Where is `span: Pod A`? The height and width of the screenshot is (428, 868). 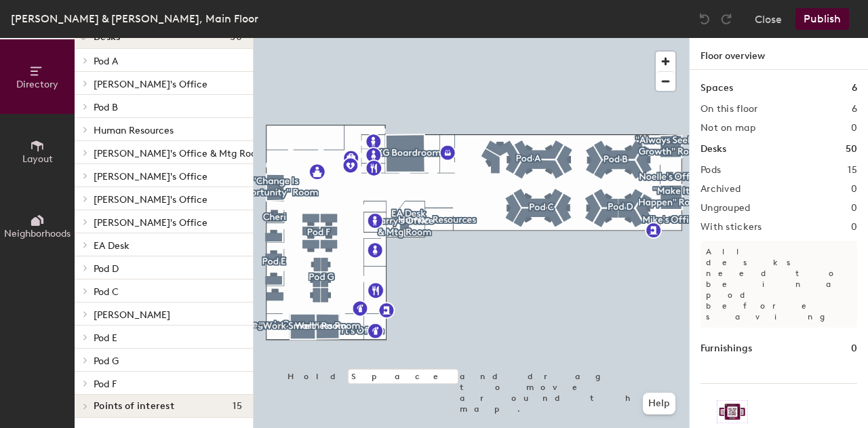 span: Pod A is located at coordinates (106, 61).